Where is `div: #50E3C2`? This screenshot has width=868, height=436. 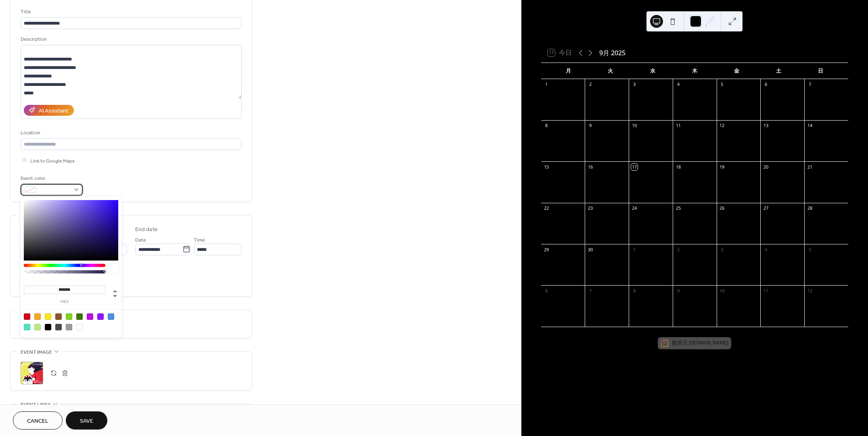
div: #50E3C2 is located at coordinates (27, 327).